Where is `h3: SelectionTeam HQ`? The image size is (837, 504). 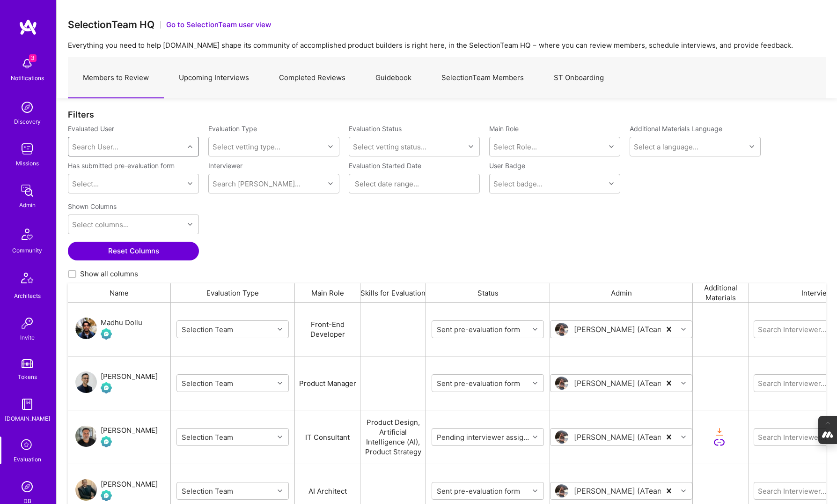 h3: SelectionTeam HQ is located at coordinates (111, 24).